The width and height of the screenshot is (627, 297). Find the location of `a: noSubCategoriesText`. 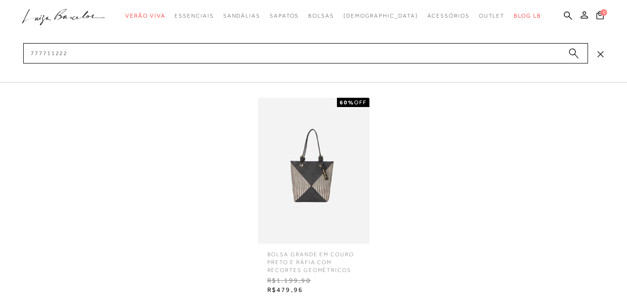

a: noSubCategoriesText is located at coordinates (380, 16).